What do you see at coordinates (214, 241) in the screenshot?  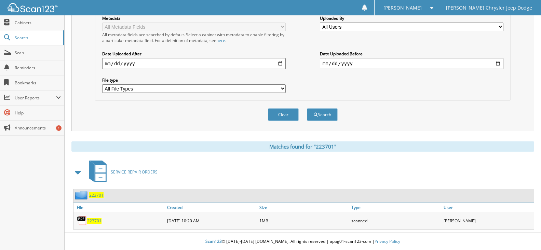 I see `span: Scan123` at bounding box center [214, 241].